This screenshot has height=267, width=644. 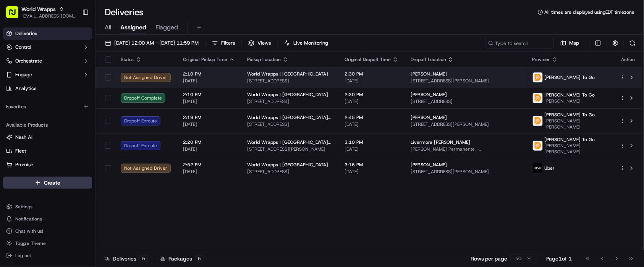 I want to click on a: Analytics, so click(x=47, y=88).